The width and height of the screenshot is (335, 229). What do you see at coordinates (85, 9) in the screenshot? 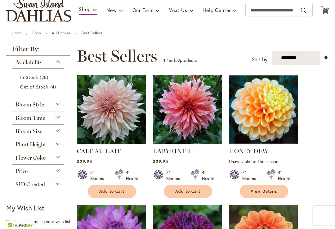
I see `span: Shop` at bounding box center [85, 9].